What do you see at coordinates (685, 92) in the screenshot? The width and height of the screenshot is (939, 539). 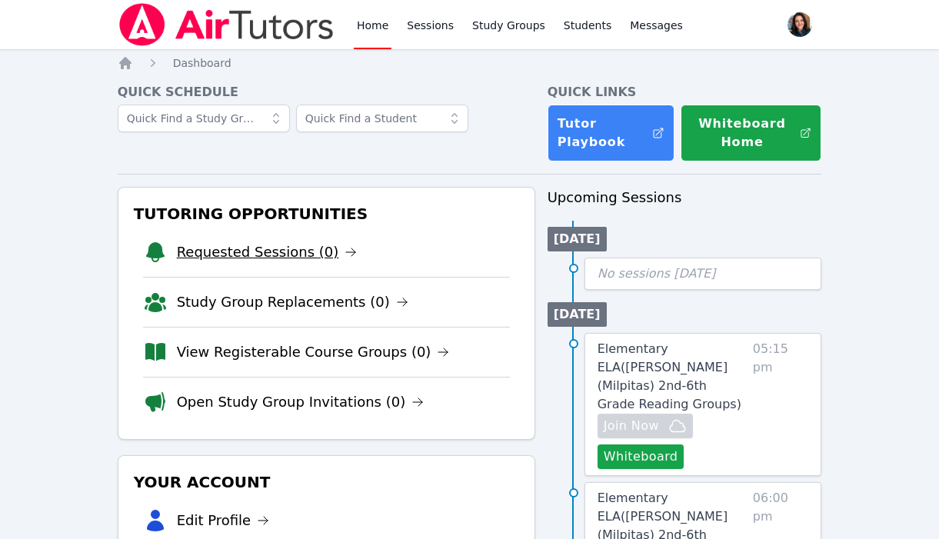 I see `h4: Quick Links` at bounding box center [685, 92].